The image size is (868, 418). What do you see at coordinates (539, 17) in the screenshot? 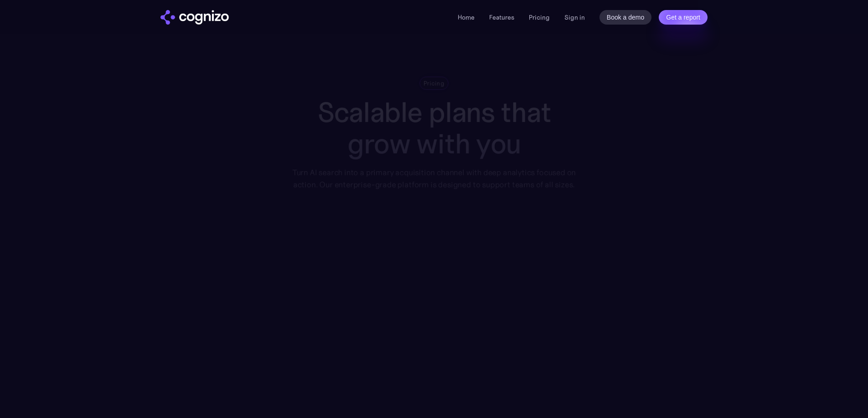
I see `a: Pricing` at bounding box center [539, 17].